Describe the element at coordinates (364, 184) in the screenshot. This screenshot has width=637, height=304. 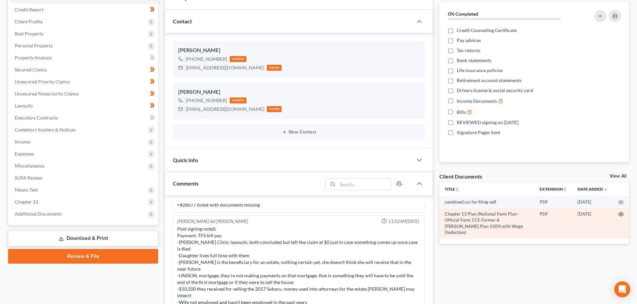
I see `input: Search...` at that location.